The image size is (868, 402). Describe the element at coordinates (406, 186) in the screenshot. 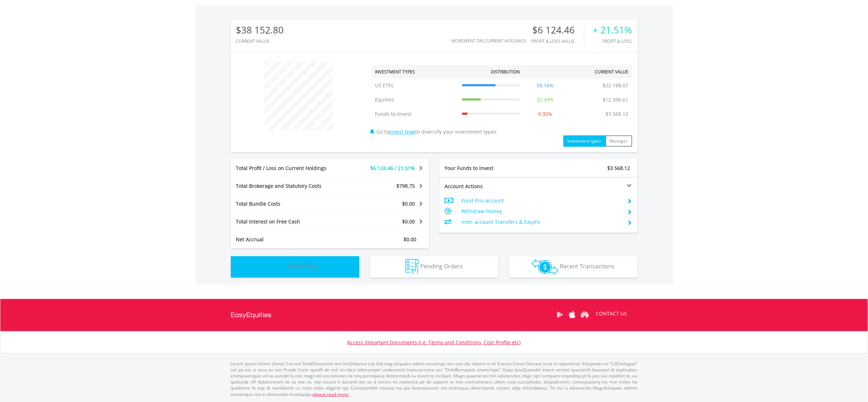

I see `span: $798.75` at that location.